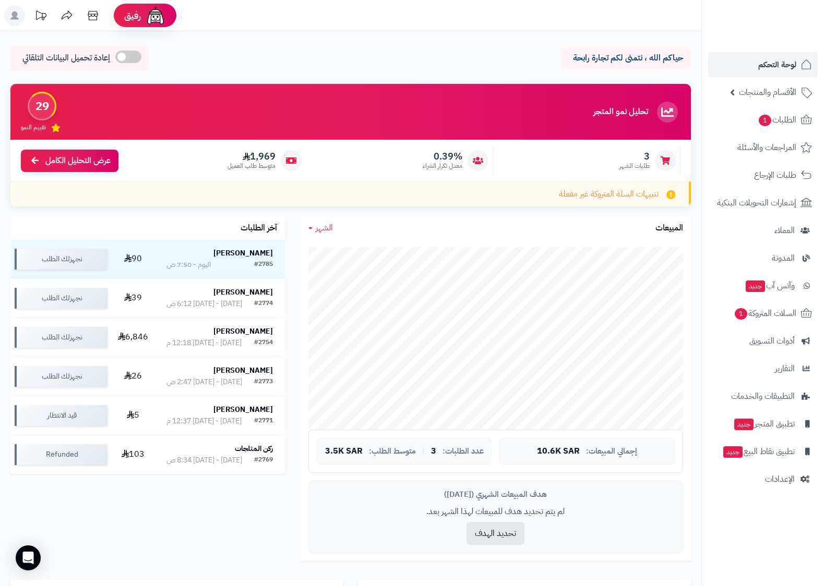  I want to click on a: لوحة التحكم, so click(763, 65).